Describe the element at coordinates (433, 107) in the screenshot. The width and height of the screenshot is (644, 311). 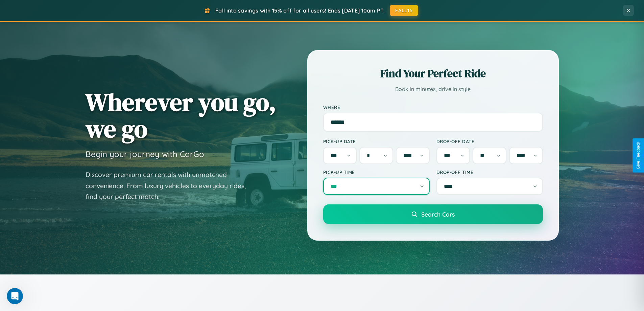
I see `label: Where` at that location.